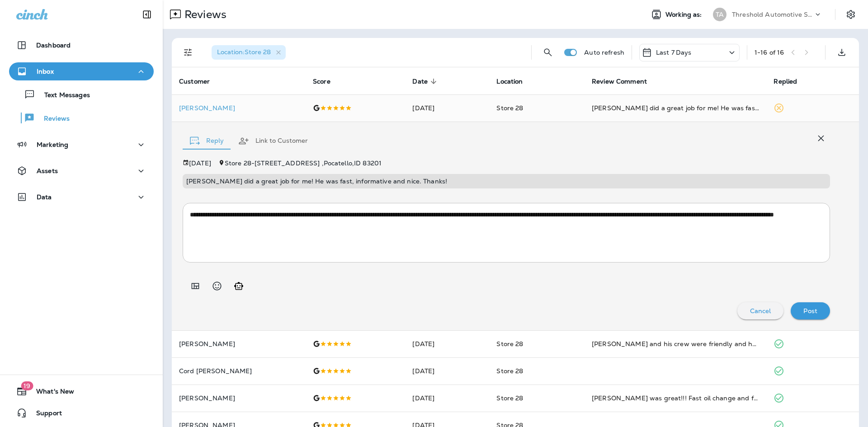  I want to click on p: Dashboard, so click(53, 45).